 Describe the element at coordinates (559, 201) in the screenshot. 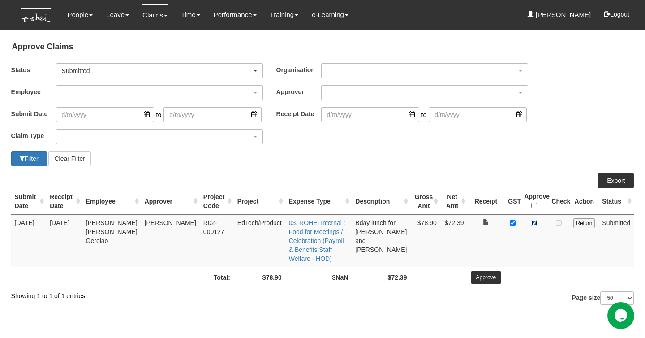

I see `th: Check` at that location.